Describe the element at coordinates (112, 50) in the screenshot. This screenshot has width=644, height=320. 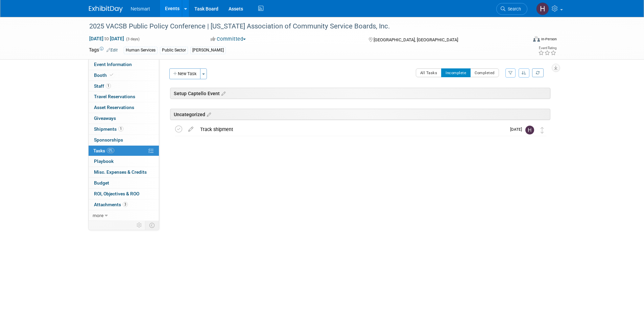
I see `a: Edit` at that location.